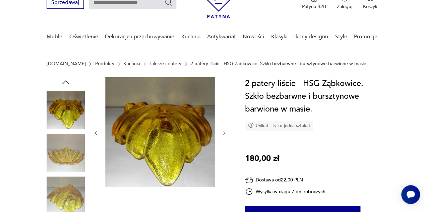 The width and height of the screenshot is (424, 212). What do you see at coordinates (311, 96) in the screenshot?
I see `h1: 2 patery liście - HSG Ząbkowice. Szkło bezbarwne i bursztynowe barwione w masie.` at bounding box center [311, 96].